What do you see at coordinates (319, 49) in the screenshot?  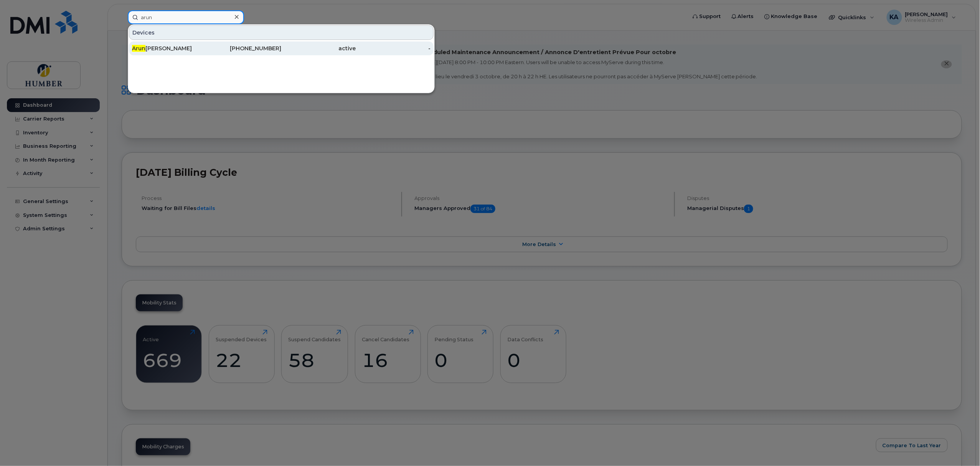 I see `div: active` at bounding box center [319, 49].